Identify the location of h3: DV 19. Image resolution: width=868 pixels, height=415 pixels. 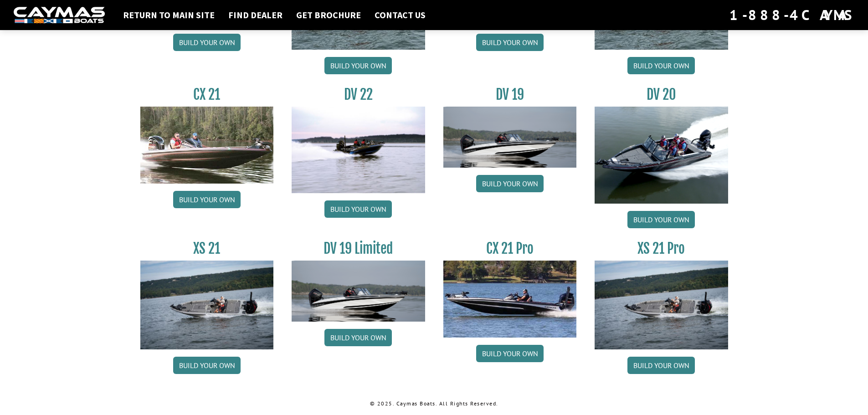
(510, 94).